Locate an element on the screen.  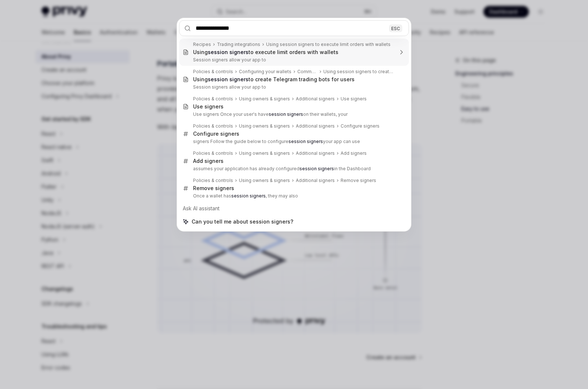
span: Can you tell me about session signers? is located at coordinates (243, 222).